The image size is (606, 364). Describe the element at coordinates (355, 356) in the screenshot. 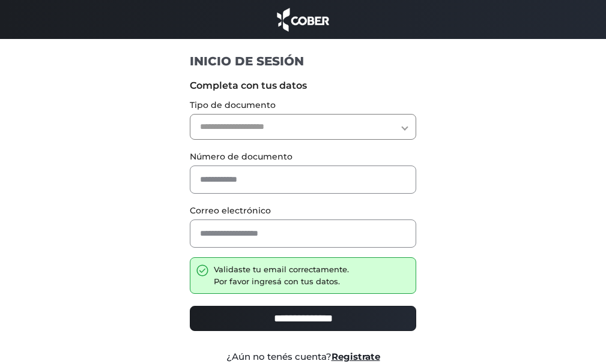

I see `a: Registrate` at that location.